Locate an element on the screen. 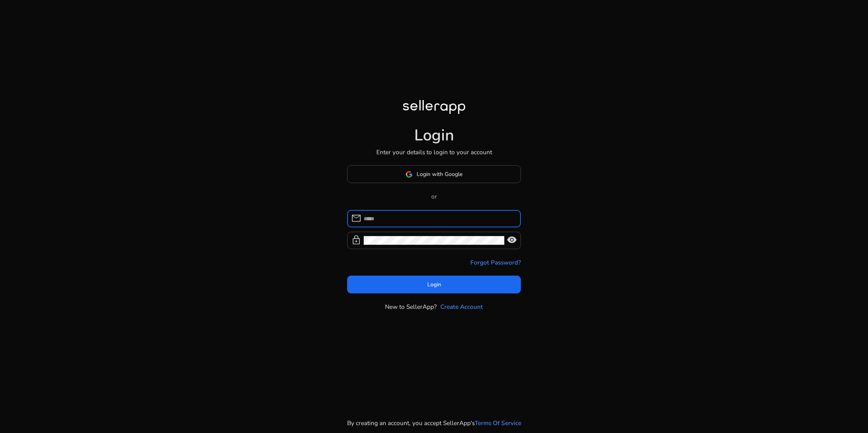  a: Create Account is located at coordinates (462, 306).